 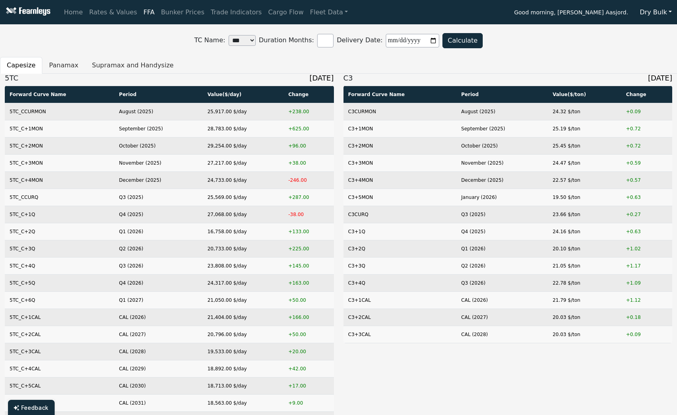 What do you see at coordinates (309, 249) in the screenshot?
I see `td: +225.00` at bounding box center [309, 249].